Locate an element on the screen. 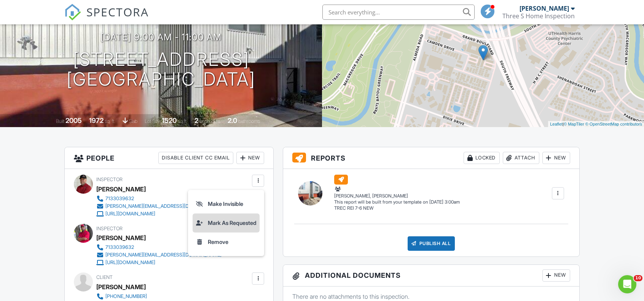  span: Lot Size is located at coordinates (152, 121).